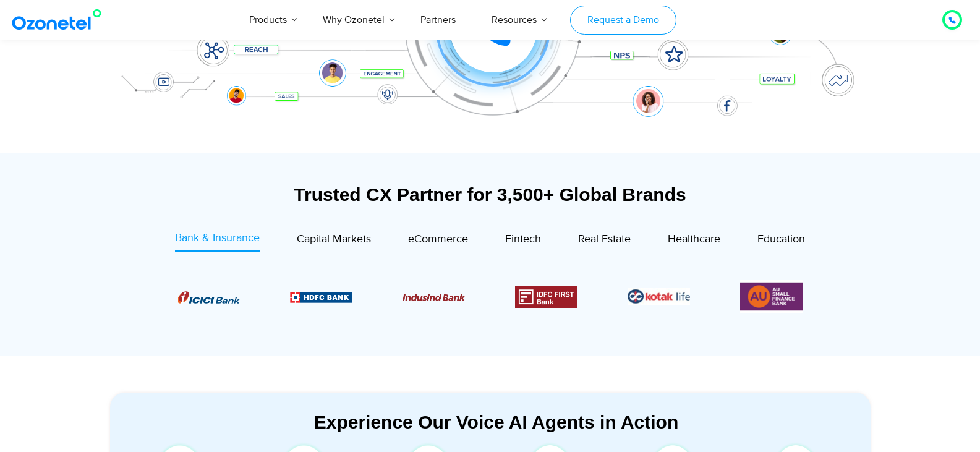 This screenshot has width=980, height=452. What do you see at coordinates (694, 239) in the screenshot?
I see `span: Healthcare` at bounding box center [694, 239].